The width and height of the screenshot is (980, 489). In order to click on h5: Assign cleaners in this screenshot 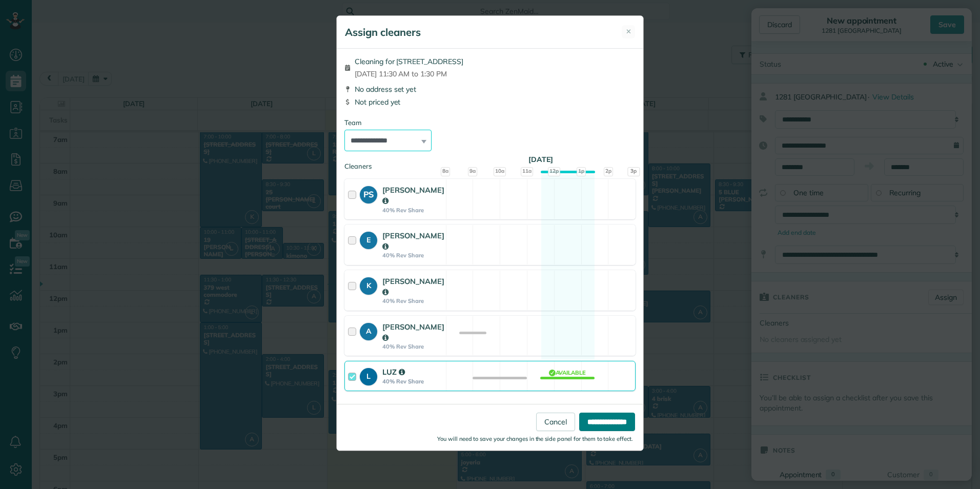, I will do `click(383, 32)`.